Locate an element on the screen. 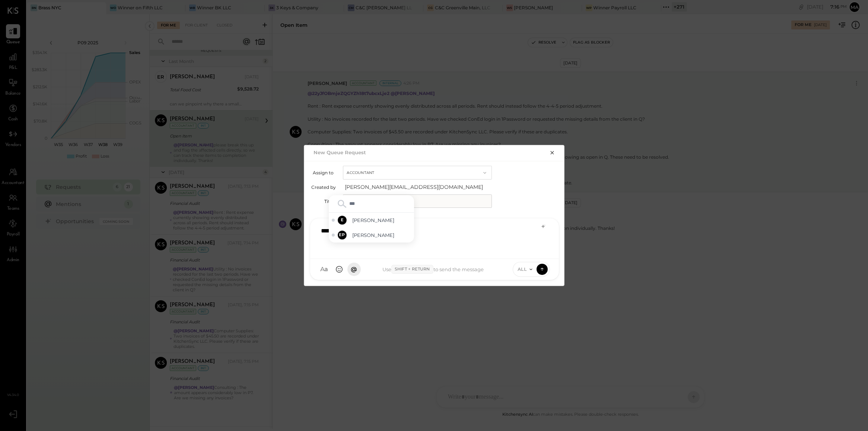 This screenshot has height=431, width=868. button: Accountant is located at coordinates (418, 172).